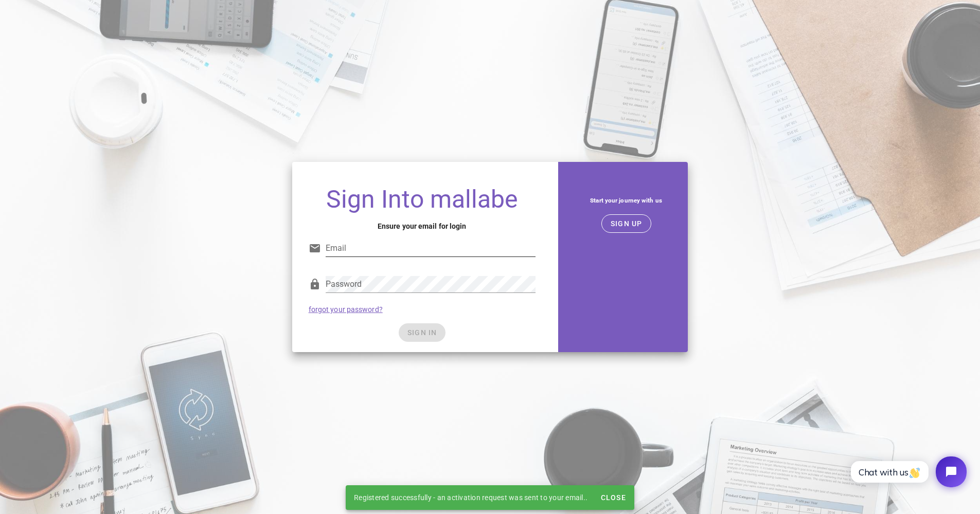 The width and height of the screenshot is (980, 514). What do you see at coordinates (613, 498) in the screenshot?
I see `span: Close` at bounding box center [613, 498].